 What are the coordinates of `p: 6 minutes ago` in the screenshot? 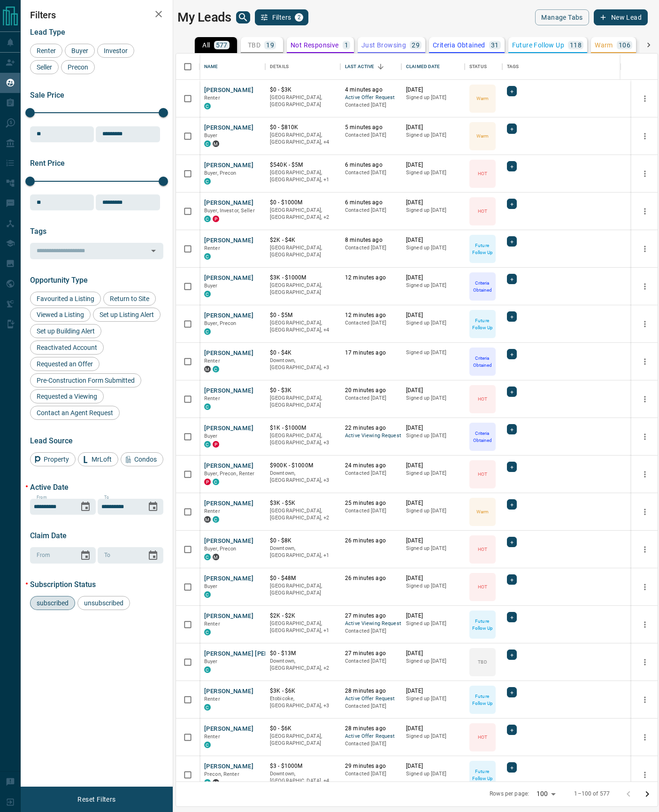 It's located at (371, 202).